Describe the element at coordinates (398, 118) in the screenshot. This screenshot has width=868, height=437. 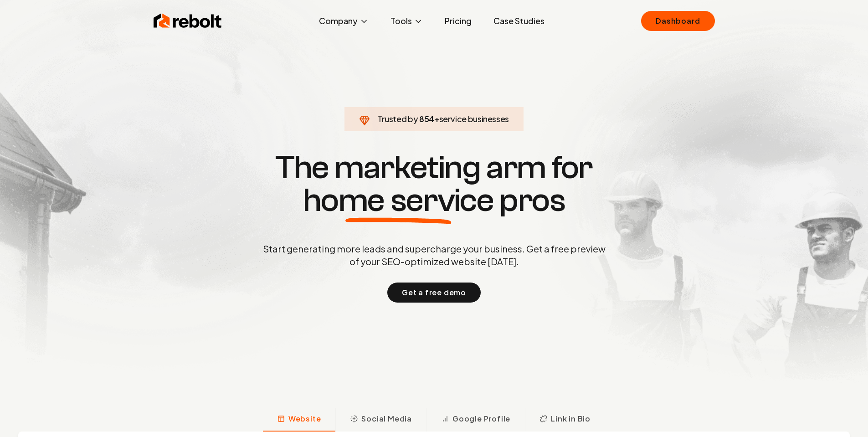
I see `span: Trusted by` at that location.